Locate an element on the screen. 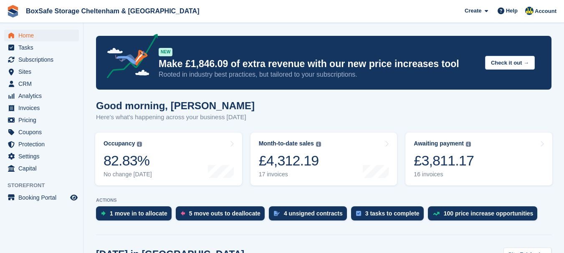  span: Account is located at coordinates (545, 11).